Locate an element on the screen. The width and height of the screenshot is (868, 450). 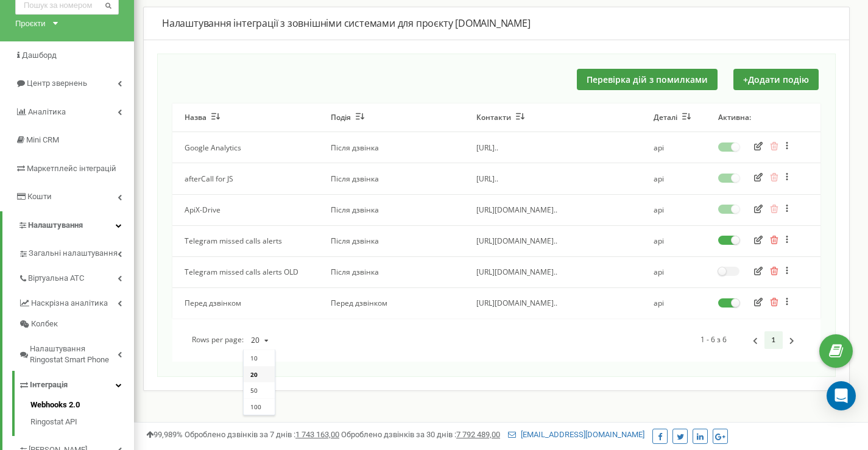
span: Mini CRM is located at coordinates (43, 140).